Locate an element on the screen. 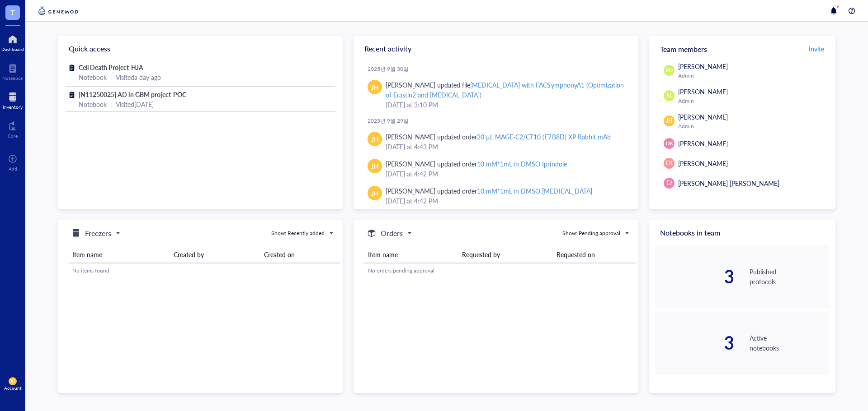 Image resolution: width=868 pixels, height=411 pixels. div: Core is located at coordinates (13, 136).